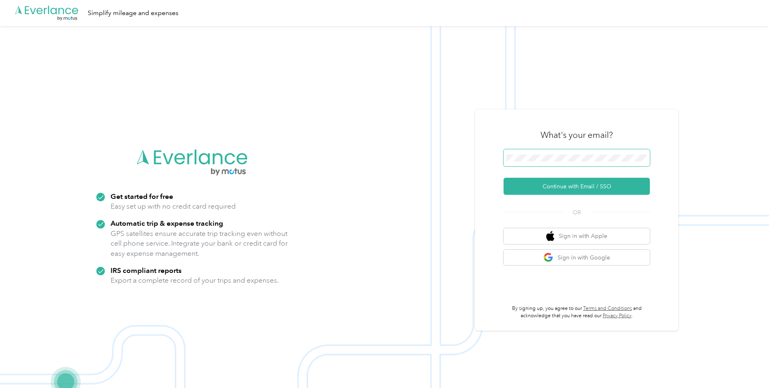  Describe the element at coordinates (577, 236) in the screenshot. I see `button: apple logoSign in with Apple` at that location.